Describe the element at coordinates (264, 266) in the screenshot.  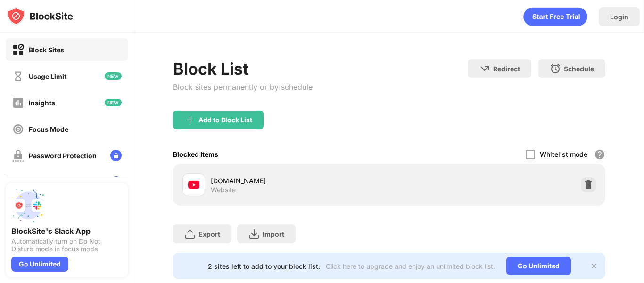
I see `div: 2 sites left to add to your block list.` at that location.